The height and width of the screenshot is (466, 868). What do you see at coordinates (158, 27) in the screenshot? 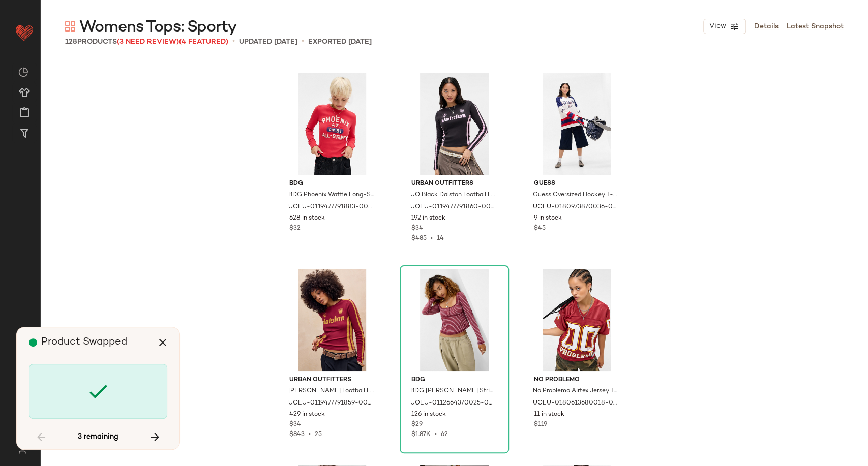
I see `span: Womens Tops: Sporty` at bounding box center [158, 27].